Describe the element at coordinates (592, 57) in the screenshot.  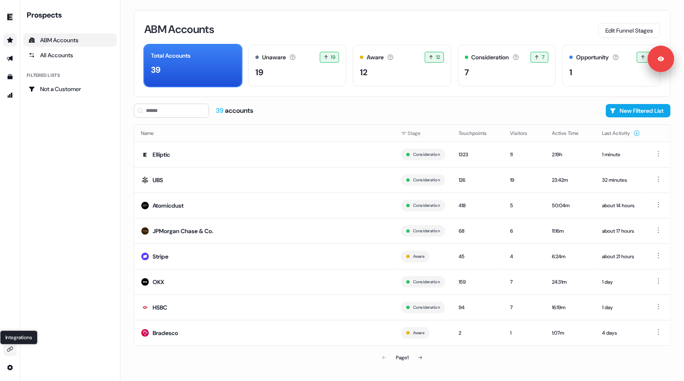
I see `div: Opportunity` at that location.